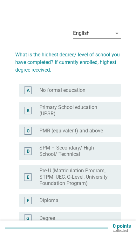 This screenshot has height=236, width=136. What do you see at coordinates (28, 218) in the screenshot?
I see `div: G` at bounding box center [28, 218].